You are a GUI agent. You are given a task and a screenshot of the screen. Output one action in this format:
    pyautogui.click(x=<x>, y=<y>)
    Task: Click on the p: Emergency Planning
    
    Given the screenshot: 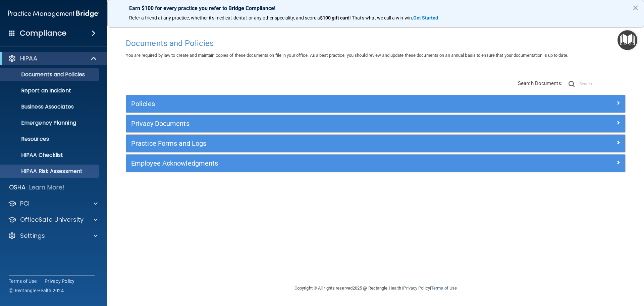 What is the action you would take?
    pyautogui.click(x=50, y=123)
    